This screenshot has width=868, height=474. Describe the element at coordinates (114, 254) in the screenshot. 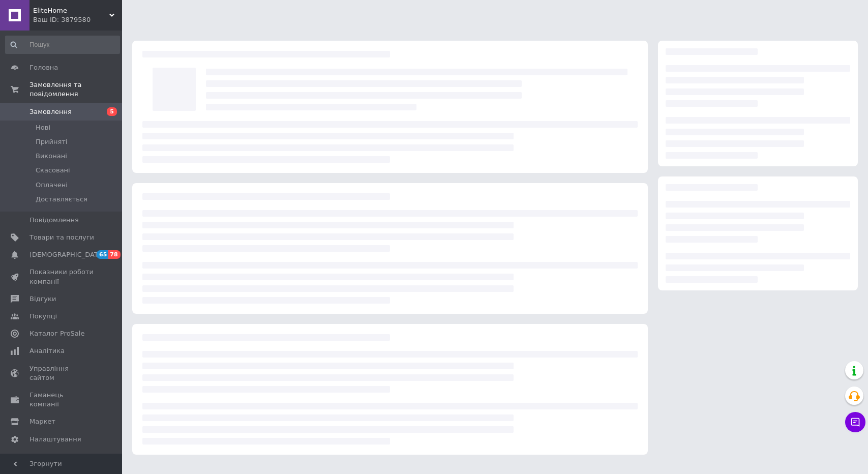

I see `span: 78` at that location.